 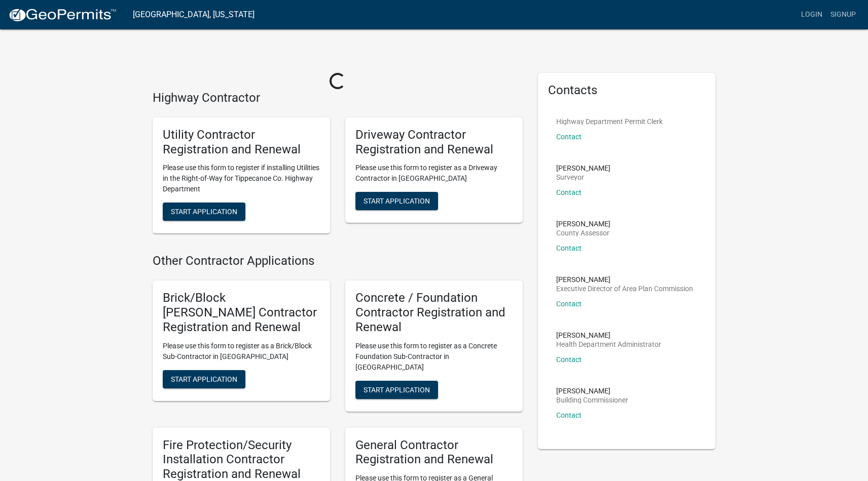 I want to click on h5: General Contractor Registration and Renewal, so click(x=434, y=453).